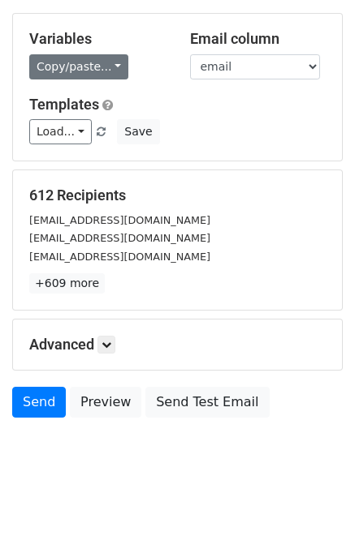  Describe the element at coordinates (314, 514) in the screenshot. I see `div: Chat Widget` at that location.